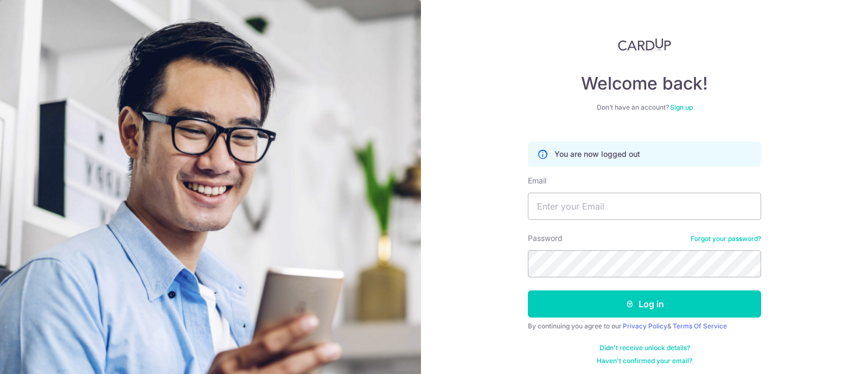 This screenshot has width=868, height=374. What do you see at coordinates (681, 107) in the screenshot?
I see `a: Sign up` at bounding box center [681, 107].